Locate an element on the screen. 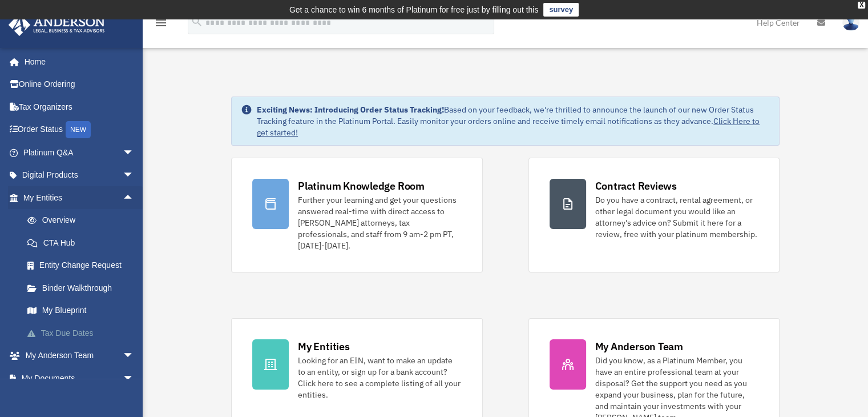  i: menu is located at coordinates (161, 23).